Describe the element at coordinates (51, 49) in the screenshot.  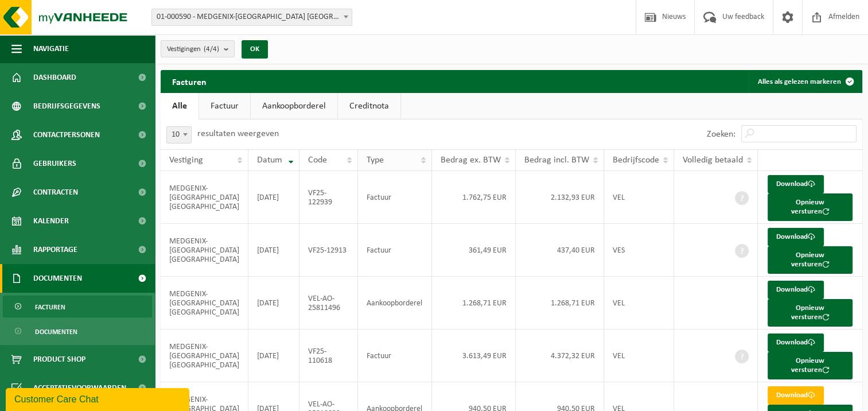
I see `span: Navigatie` at that location.